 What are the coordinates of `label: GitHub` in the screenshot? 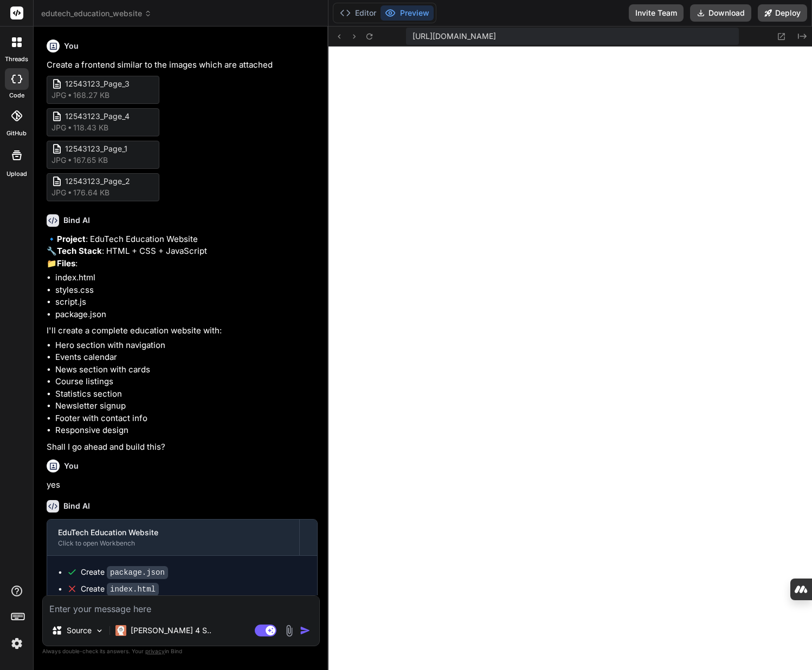 It's located at (16, 133).